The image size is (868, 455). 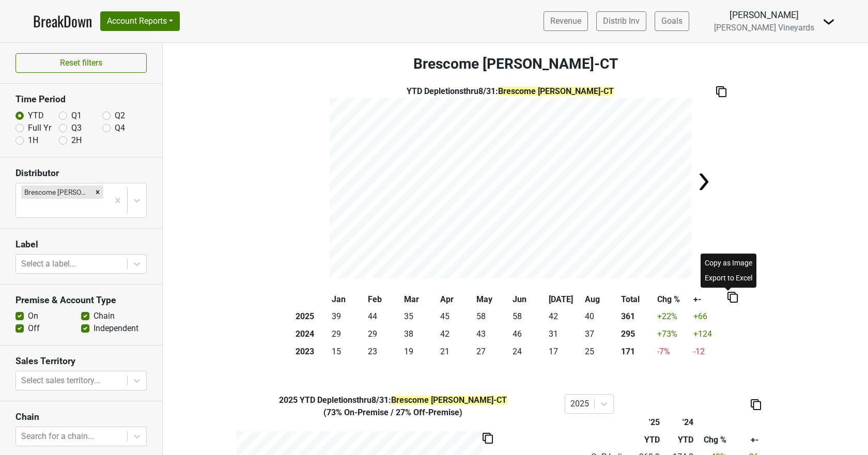 I want to click on th: 295, so click(x=637, y=335).